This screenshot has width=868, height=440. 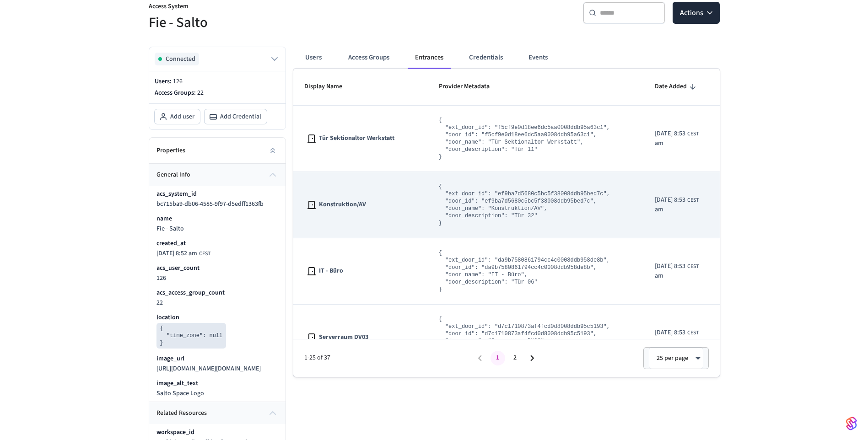 What do you see at coordinates (525, 271) in the screenshot?
I see `pre: { "ext_door_id": "da9b7580861794cc4c0008ddb958de8b", "door_id": "da9b7580861794cc4c0008ddb958de8b...` at bounding box center [525, 271].